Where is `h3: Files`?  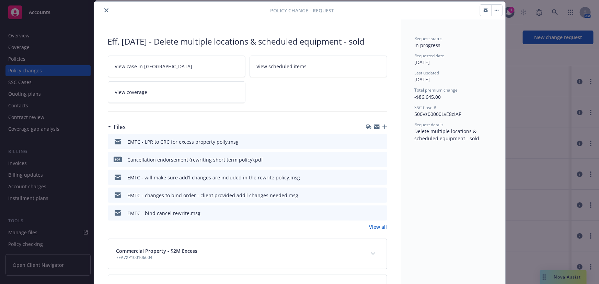 h3: Files is located at coordinates (120, 127).